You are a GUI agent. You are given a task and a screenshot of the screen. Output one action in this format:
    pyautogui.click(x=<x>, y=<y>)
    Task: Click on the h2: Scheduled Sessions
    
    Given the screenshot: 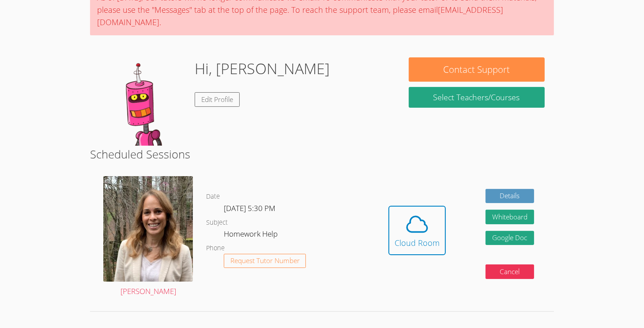 What is the action you would take?
    pyautogui.click(x=322, y=154)
    